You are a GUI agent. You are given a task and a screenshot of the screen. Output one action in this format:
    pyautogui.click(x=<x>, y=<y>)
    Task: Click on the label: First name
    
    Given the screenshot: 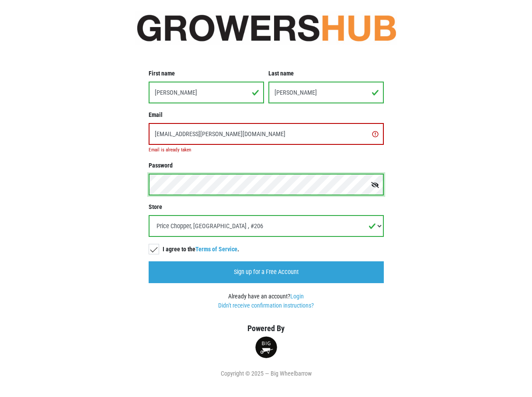 What is the action you would take?
    pyautogui.click(x=206, y=74)
    